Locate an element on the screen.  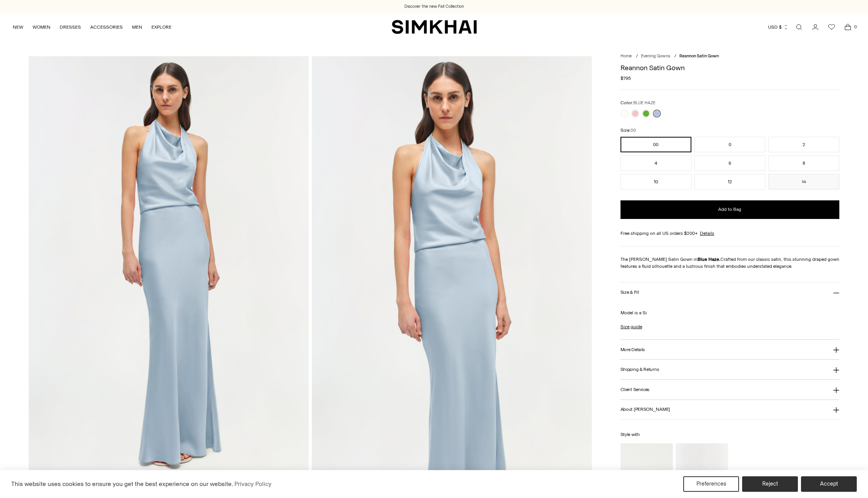
div: Free shipping on all US orders $200+ is located at coordinates (730, 233).